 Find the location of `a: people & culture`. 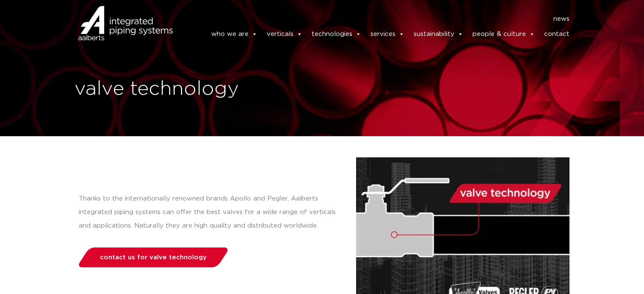

a: people & culture is located at coordinates (503, 34).